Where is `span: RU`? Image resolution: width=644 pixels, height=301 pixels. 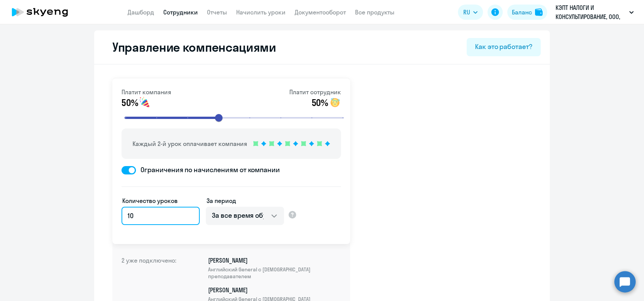
span: RU is located at coordinates (467, 12).